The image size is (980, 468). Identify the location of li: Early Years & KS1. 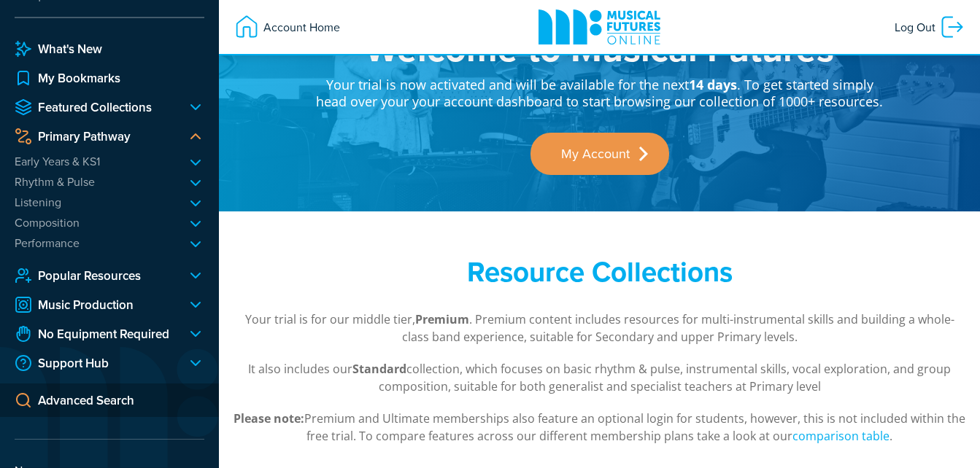
(109, 161).